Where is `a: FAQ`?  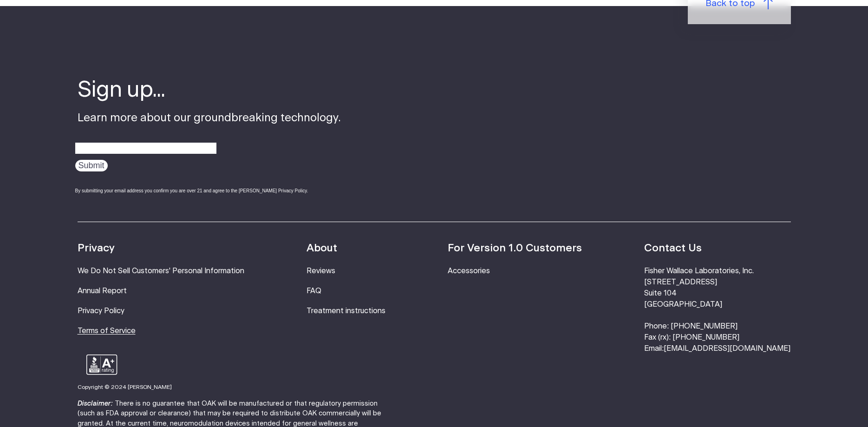
a: FAQ is located at coordinates (314, 291).